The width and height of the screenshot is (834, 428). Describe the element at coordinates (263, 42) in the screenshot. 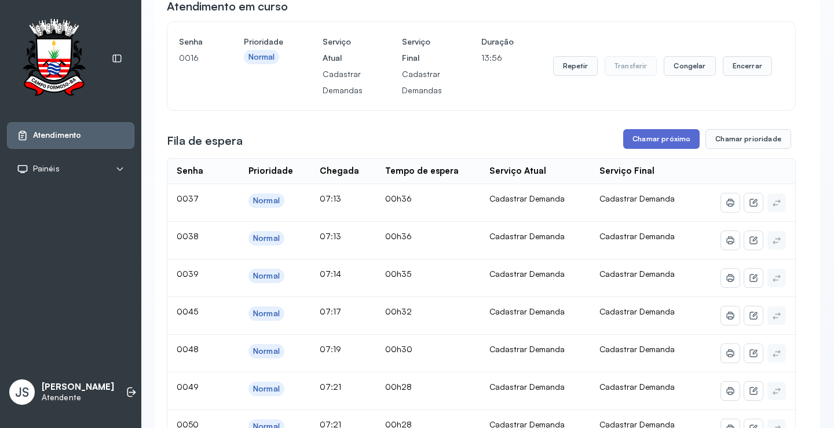

I see `h4: Prioridade` at that location.